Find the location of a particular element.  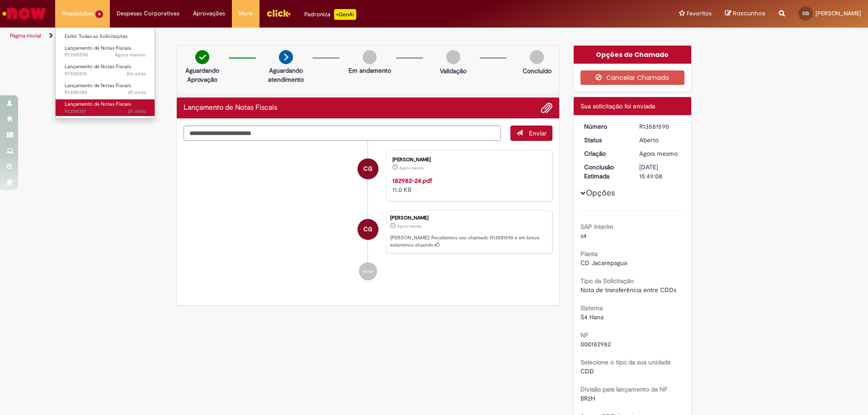

strong: 182982-24.pdf is located at coordinates (412, 181).